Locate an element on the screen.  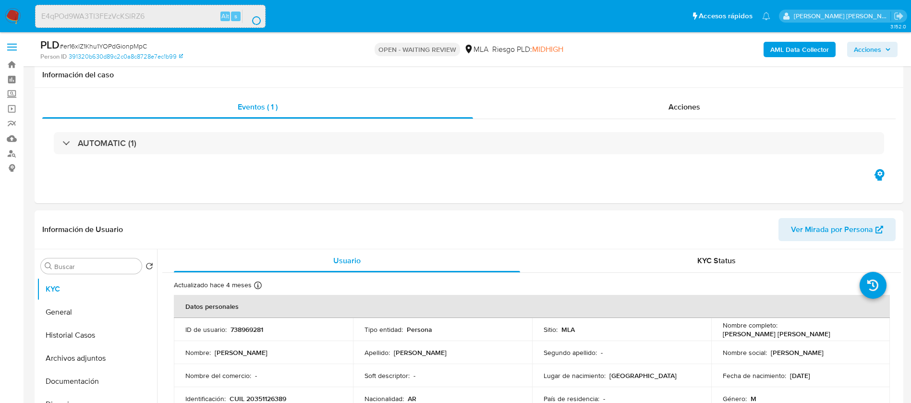
span: Ver Mirada por Persona is located at coordinates (832, 230).